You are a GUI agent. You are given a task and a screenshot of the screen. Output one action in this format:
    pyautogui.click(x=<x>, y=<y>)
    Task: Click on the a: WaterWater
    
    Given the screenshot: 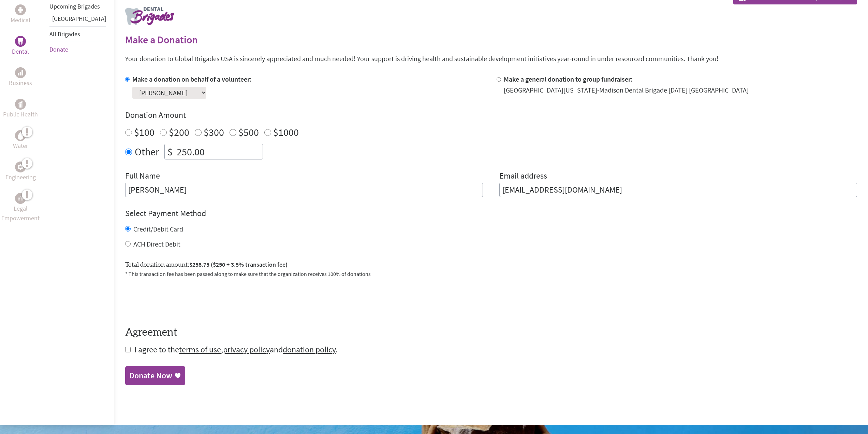 What is the action you would take?
    pyautogui.click(x=20, y=140)
    